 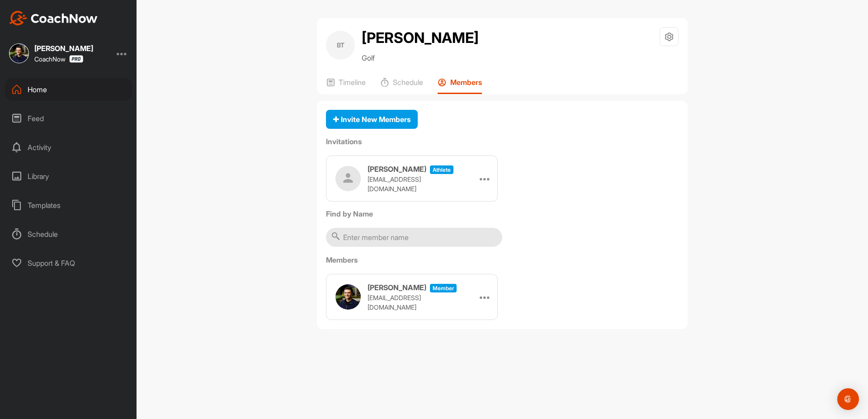 I want to click on label: Members, so click(x=503, y=260).